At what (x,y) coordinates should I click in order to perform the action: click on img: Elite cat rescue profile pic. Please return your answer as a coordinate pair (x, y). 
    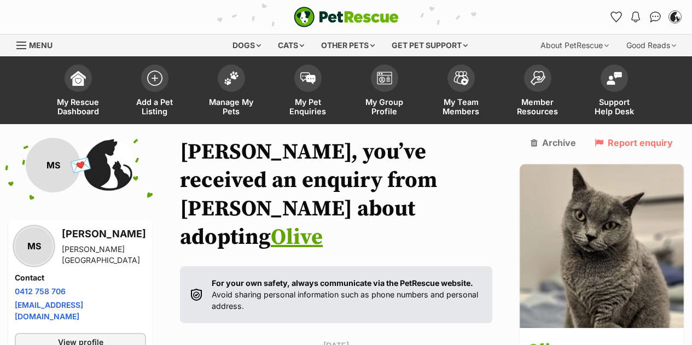
    Looking at the image, I should click on (108, 165).